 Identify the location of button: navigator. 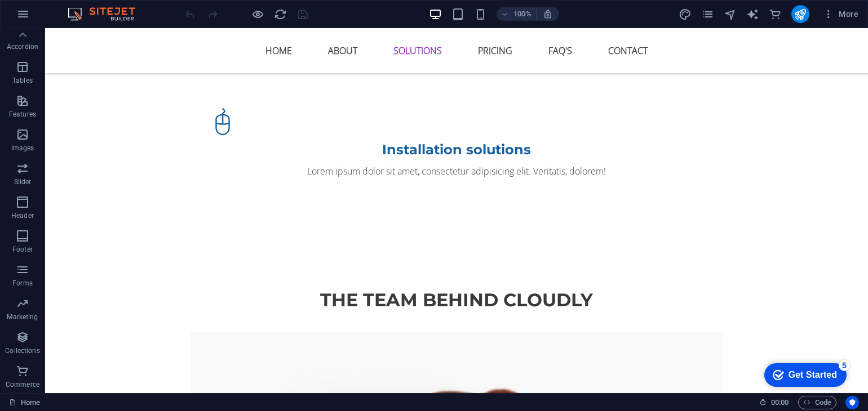
(730, 14).